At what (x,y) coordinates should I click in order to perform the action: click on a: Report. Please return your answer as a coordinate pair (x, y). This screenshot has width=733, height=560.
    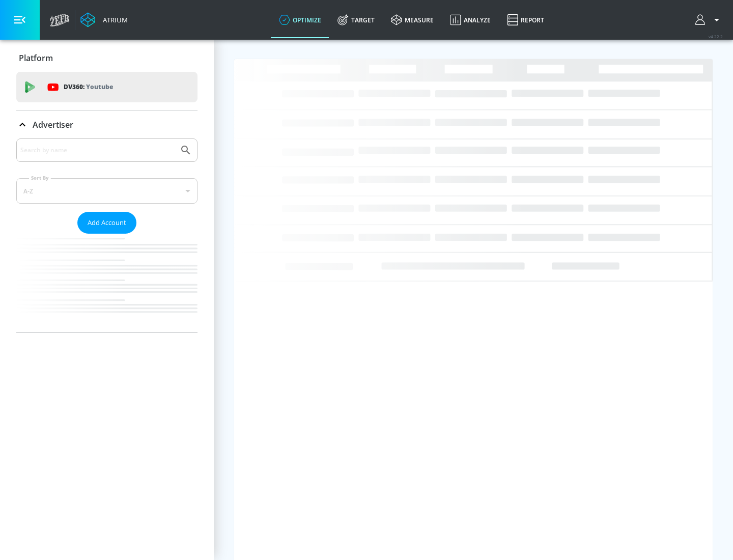
    Looking at the image, I should click on (525, 20).